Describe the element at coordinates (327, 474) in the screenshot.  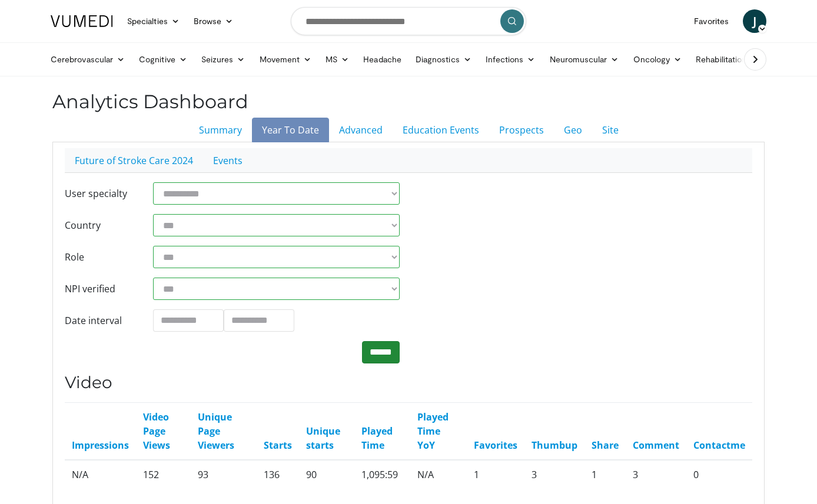
I see `td: 90` at that location.